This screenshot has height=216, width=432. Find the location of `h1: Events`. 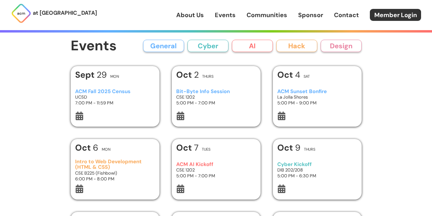

h1: Events is located at coordinates (94, 46).